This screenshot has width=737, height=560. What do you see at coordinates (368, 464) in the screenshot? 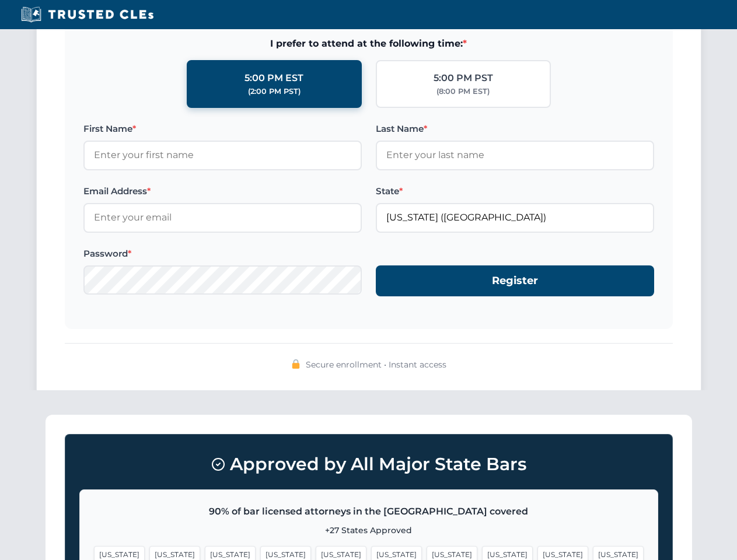
I see `h3: Approved by All Major State Bars` at bounding box center [368, 464].